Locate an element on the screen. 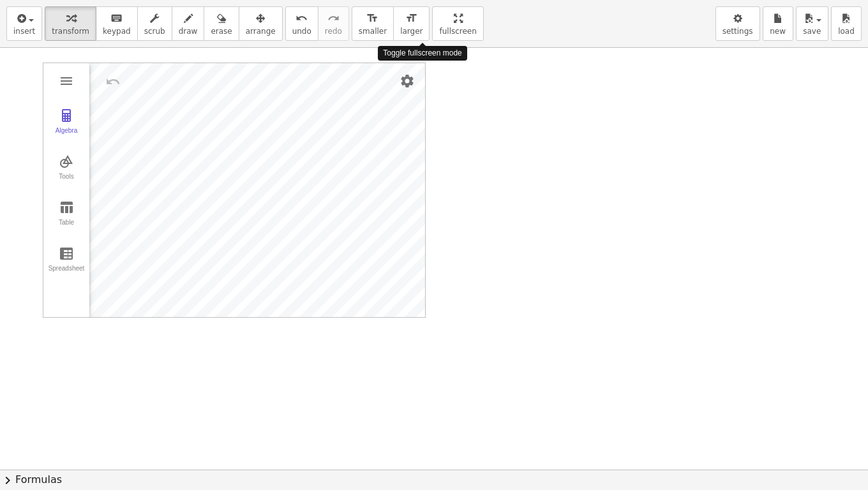  button: undoundo is located at coordinates (302, 23).